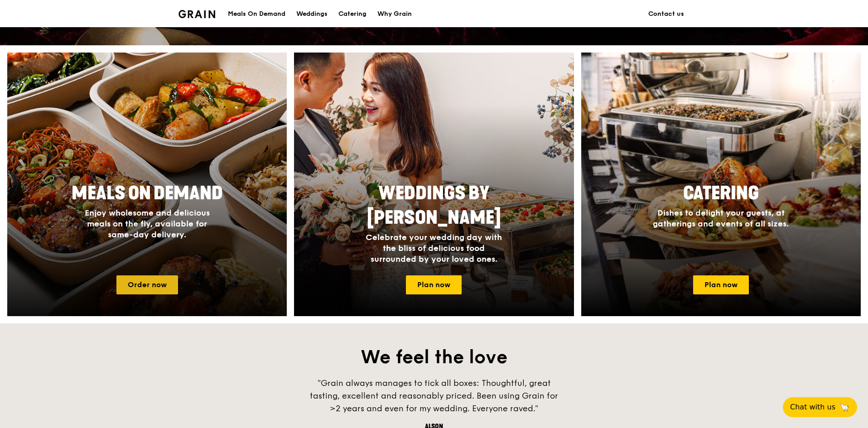 The height and width of the screenshot is (428, 868). Describe the element at coordinates (395, 14) in the screenshot. I see `div: Why Grain` at that location.